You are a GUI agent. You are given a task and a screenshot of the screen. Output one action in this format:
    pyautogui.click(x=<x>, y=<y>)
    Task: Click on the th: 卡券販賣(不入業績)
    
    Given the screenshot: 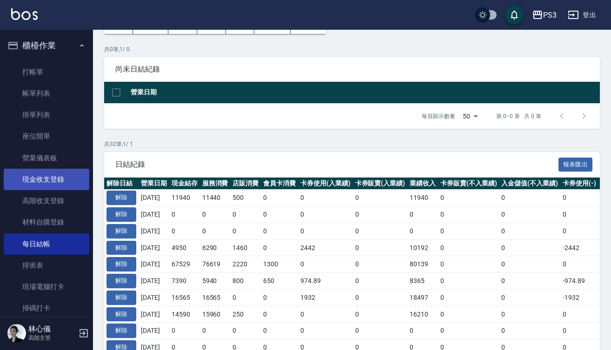 What is the action you would take?
    pyautogui.click(x=469, y=184)
    